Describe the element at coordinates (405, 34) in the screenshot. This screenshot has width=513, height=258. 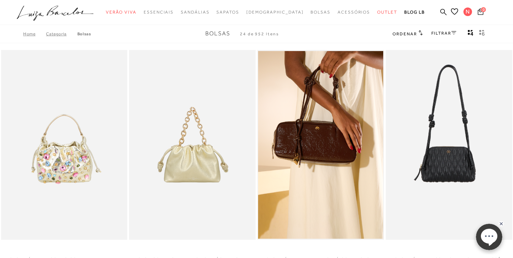
I see `span: Ordenar` at that location.